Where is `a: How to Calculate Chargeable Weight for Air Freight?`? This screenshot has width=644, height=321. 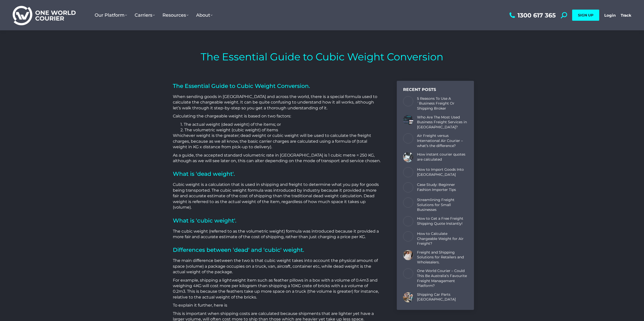
a: How to Calculate Chargeable Weight for Air Freight? is located at coordinates (442, 239).